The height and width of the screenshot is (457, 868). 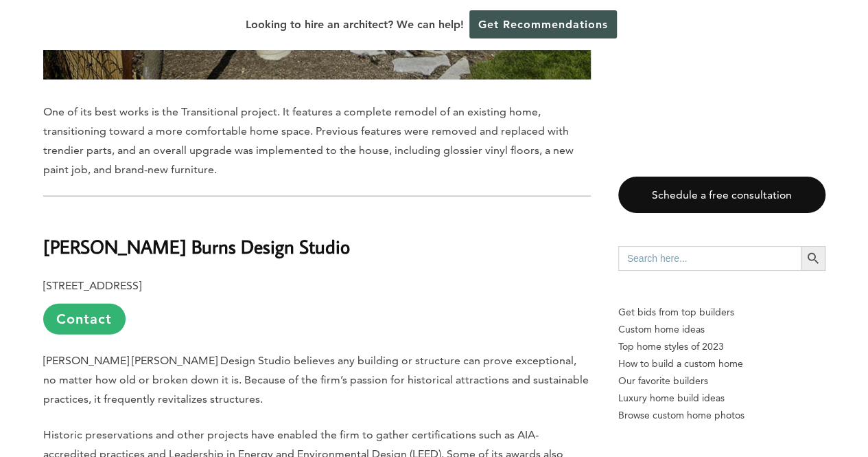 What do you see at coordinates (722, 329) in the screenshot?
I see `p: Custom home ideas` at bounding box center [722, 329].